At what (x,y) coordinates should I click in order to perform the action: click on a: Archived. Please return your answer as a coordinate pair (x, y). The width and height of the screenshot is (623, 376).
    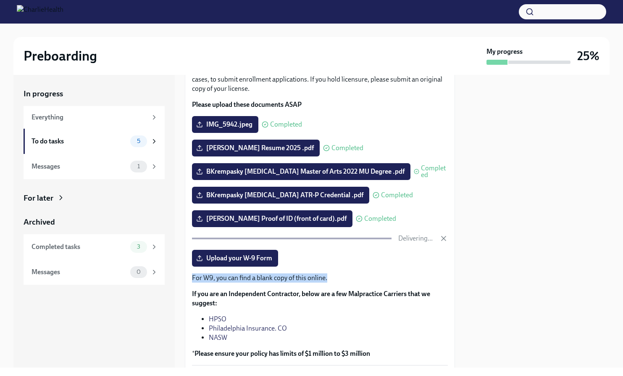
    Looking at the image, I should click on (94, 222).